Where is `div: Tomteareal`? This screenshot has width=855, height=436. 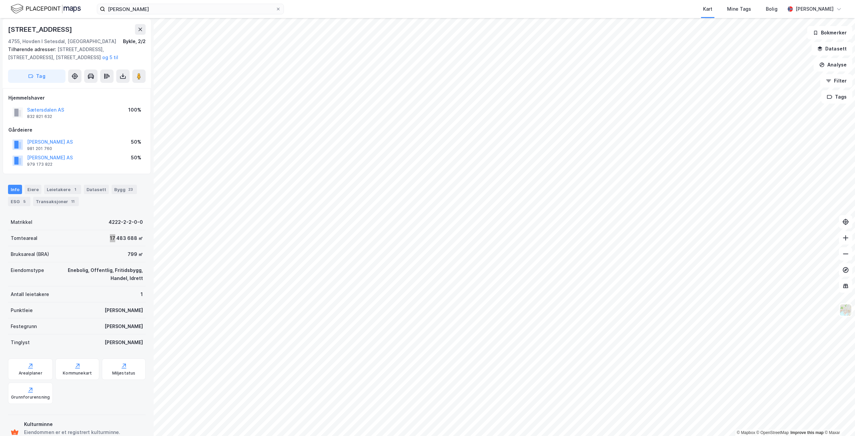
div: Tomteareal is located at coordinates (24, 238).